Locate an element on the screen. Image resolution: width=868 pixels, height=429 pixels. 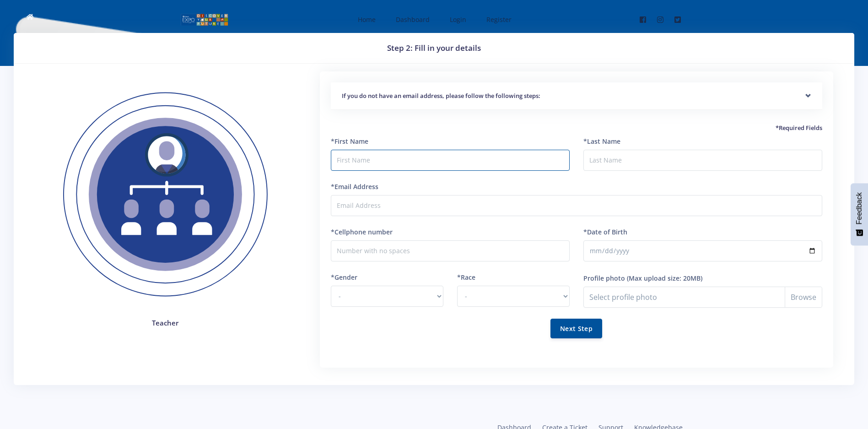
label: *Cellphone number is located at coordinates (361, 232).